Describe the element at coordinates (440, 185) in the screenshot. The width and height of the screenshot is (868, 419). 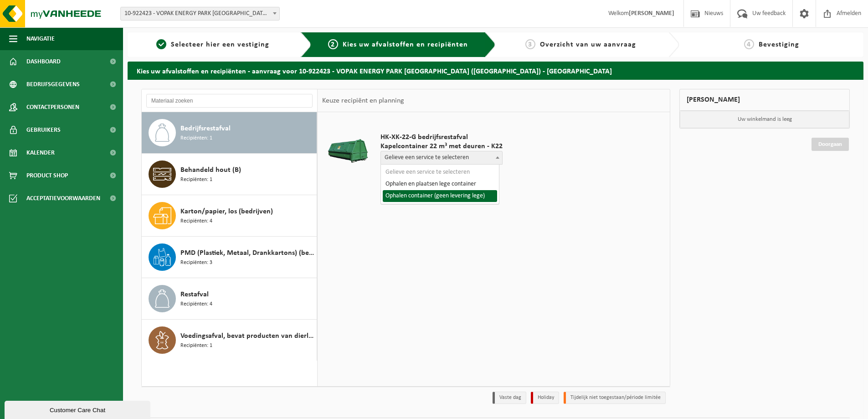
I see `li: Ophalen en plaatsen lege container` at that location.